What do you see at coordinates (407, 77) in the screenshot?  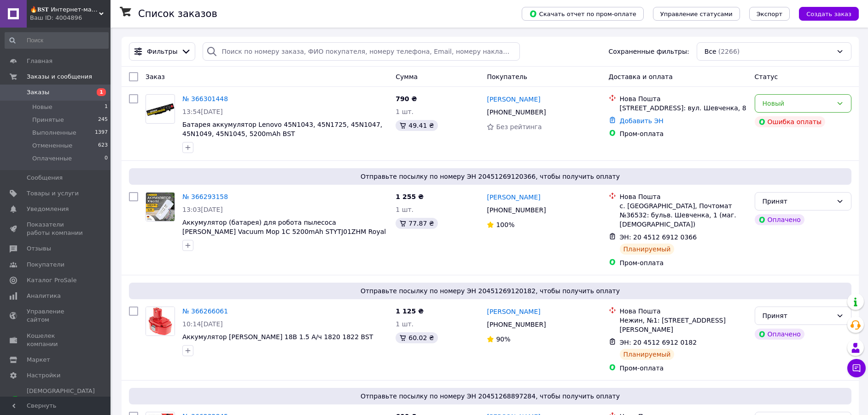 I see `span: Сумма` at bounding box center [407, 77].